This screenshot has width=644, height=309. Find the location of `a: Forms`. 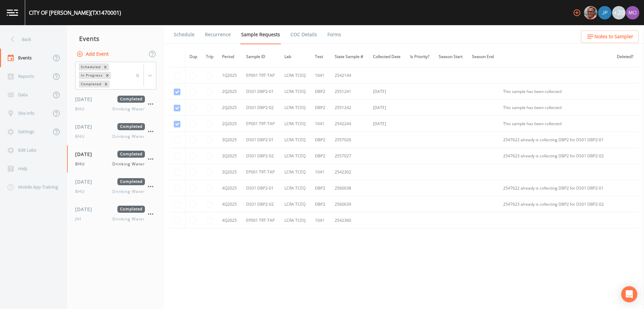

a: Forms is located at coordinates (334, 35).